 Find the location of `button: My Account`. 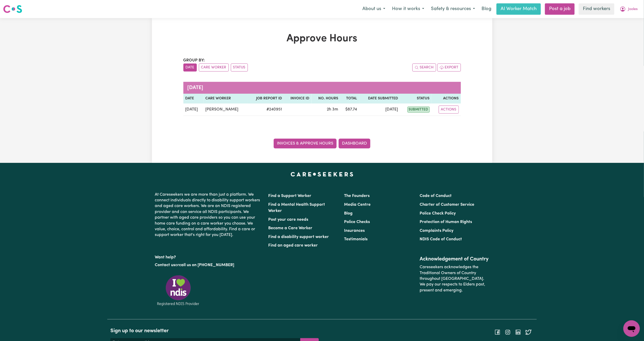

button: My Account is located at coordinates (628, 9).